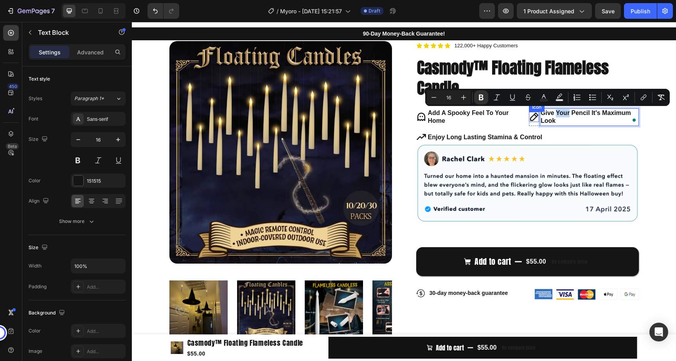 The height and width of the screenshot is (361, 676). Describe the element at coordinates (554, 11) in the screenshot. I see `button: 1 product assigned` at that location.